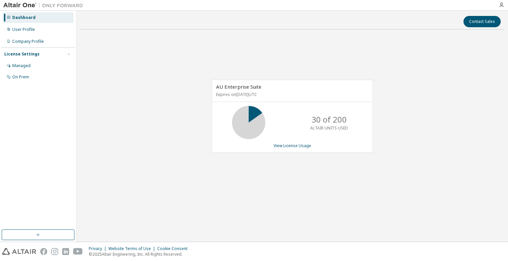 The image size is (508, 261). What do you see at coordinates (54, 252) in the screenshot?
I see `img: instagram.svg` at bounding box center [54, 252].